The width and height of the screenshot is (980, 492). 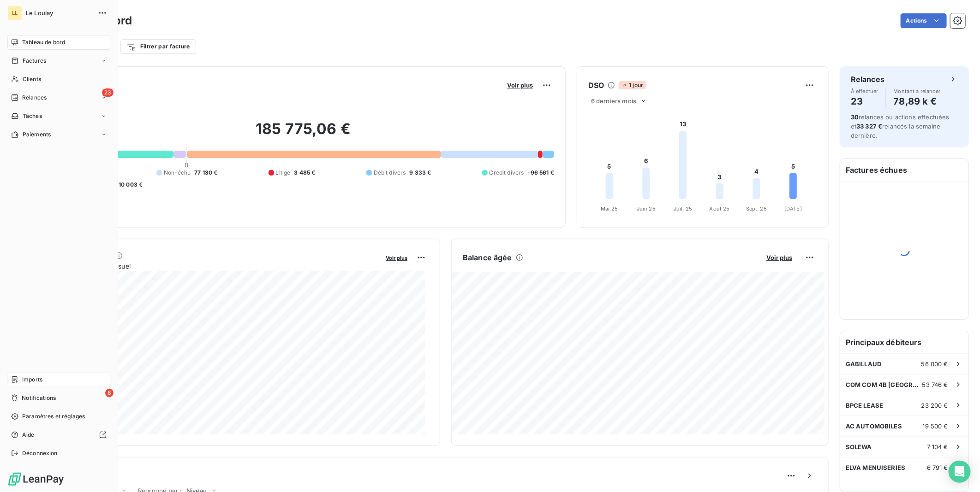 What do you see at coordinates (108, 93) in the screenshot?
I see `span: 23` at bounding box center [108, 93].